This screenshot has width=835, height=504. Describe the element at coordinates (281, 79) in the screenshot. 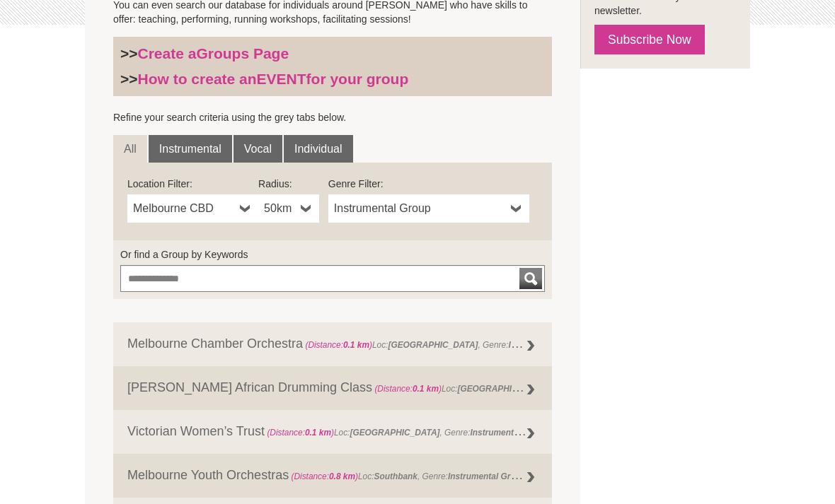

I see `strong: EVENT` at that location.